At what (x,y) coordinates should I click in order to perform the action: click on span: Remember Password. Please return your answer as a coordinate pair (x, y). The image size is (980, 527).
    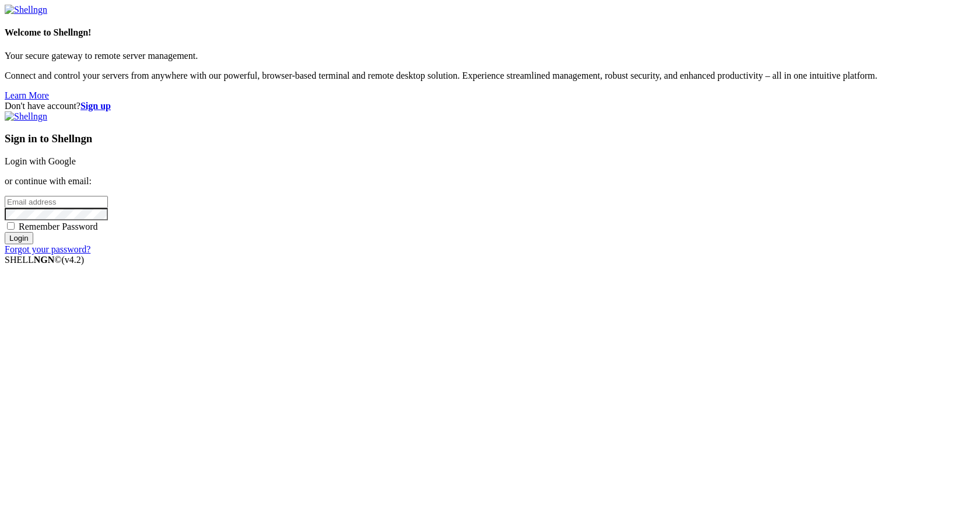
    Looking at the image, I should click on (59, 227).